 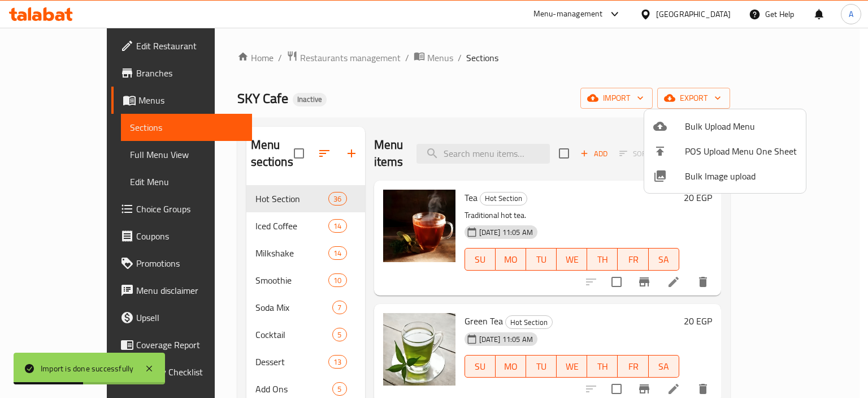 What do you see at coordinates (741, 176) in the screenshot?
I see `span: Bulk Image upload` at bounding box center [741, 176].